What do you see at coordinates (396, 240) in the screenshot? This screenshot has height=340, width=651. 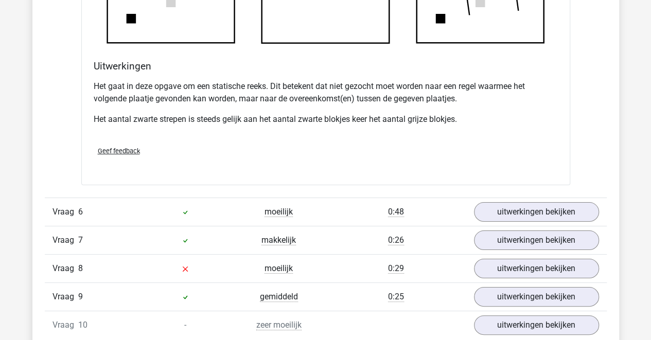 I see `span: 0:26` at bounding box center [396, 240].